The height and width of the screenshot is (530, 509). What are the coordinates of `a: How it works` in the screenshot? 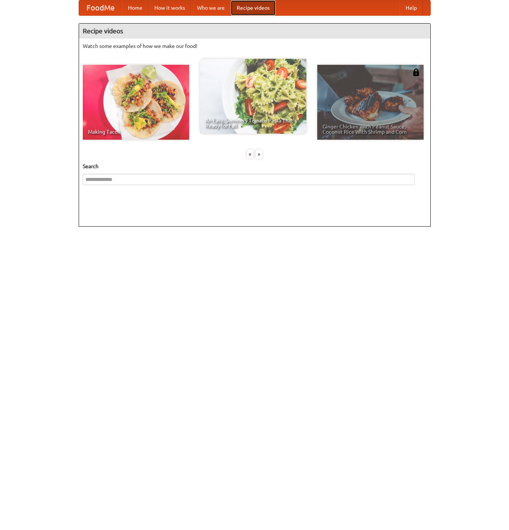 It's located at (170, 8).